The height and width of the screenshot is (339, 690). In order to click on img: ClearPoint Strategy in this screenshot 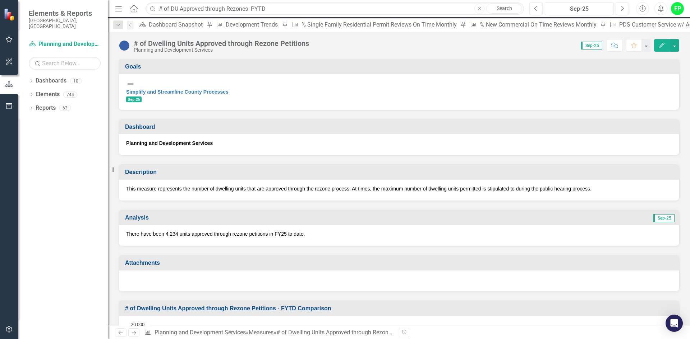, I will do `click(10, 14)`.